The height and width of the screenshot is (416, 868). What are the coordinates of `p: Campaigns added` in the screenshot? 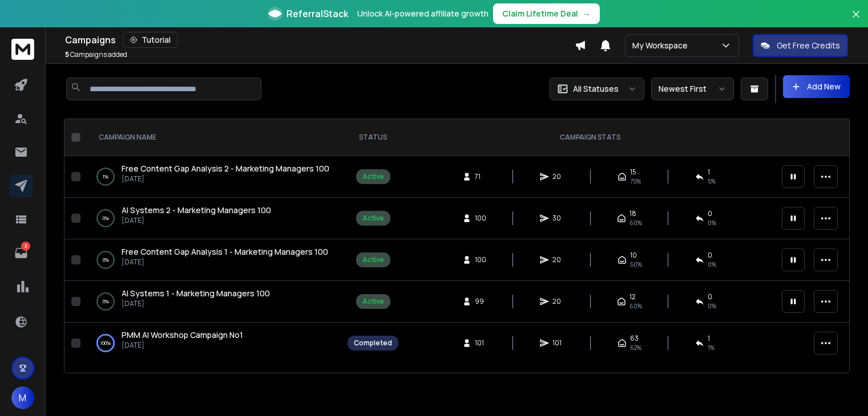 It's located at (96, 55).